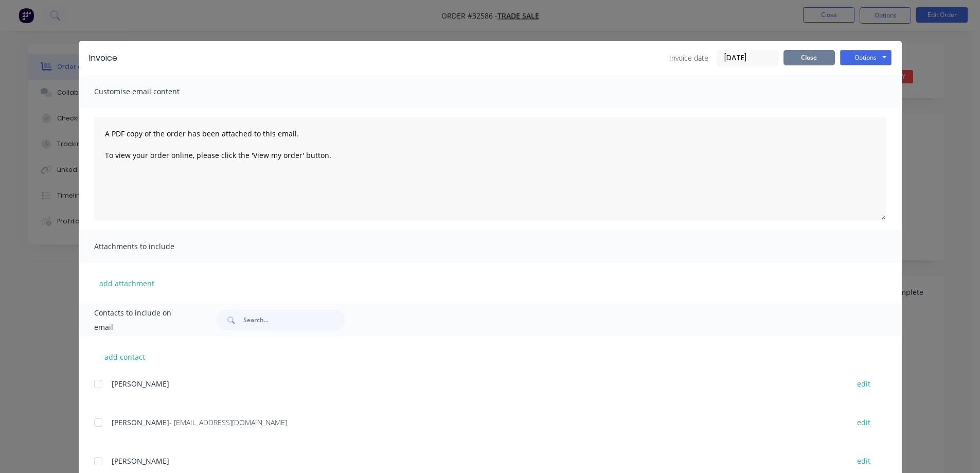 The height and width of the screenshot is (473, 980). Describe the element at coordinates (126, 283) in the screenshot. I see `button: add attachment` at that location.